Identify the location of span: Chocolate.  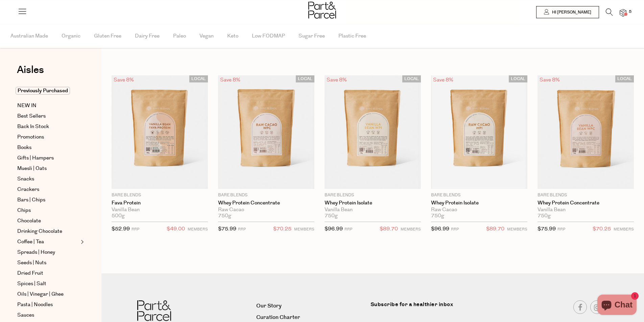
(29, 221).